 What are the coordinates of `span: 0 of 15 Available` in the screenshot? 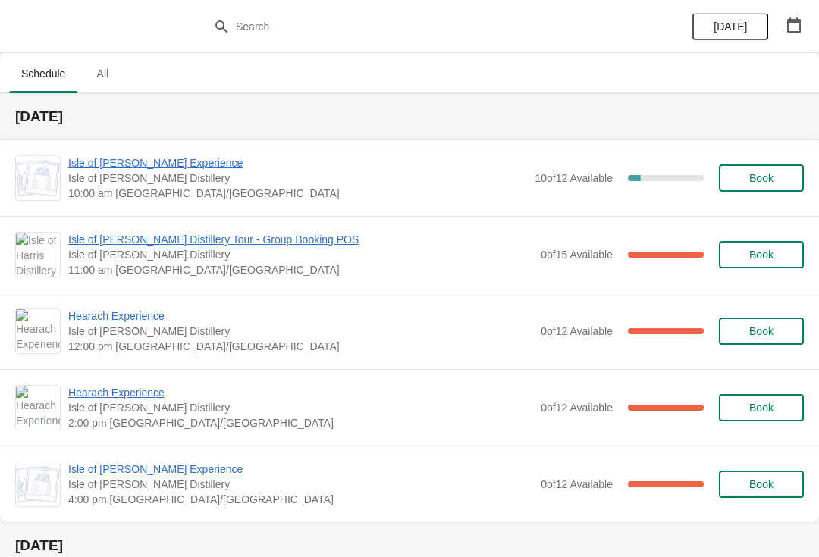 It's located at (576, 255).